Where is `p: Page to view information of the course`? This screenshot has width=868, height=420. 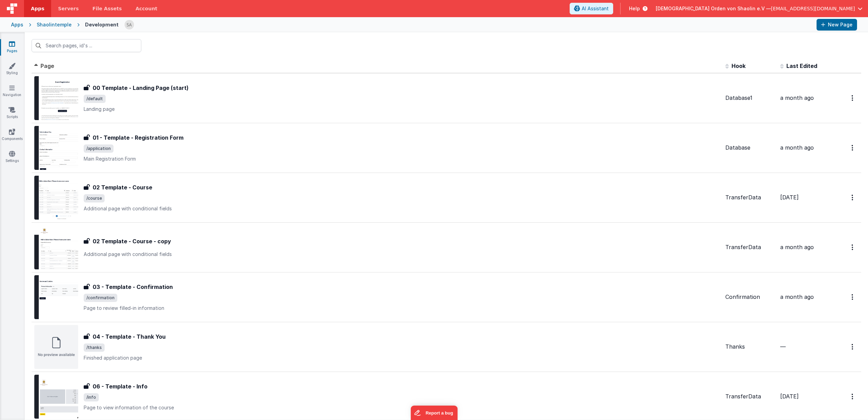 p: Page to view information of the course is located at coordinates (401, 408).